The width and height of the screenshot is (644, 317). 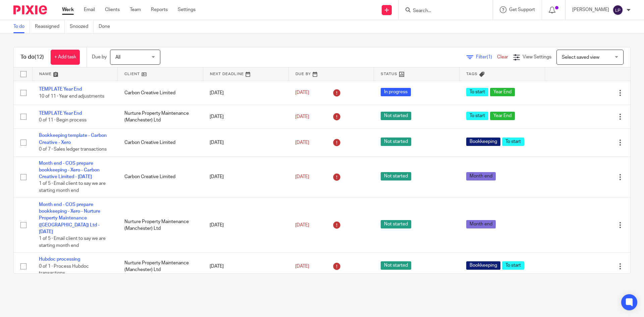 What do you see at coordinates (39, 57) in the screenshot?
I see `span: (12)` at bounding box center [39, 57].